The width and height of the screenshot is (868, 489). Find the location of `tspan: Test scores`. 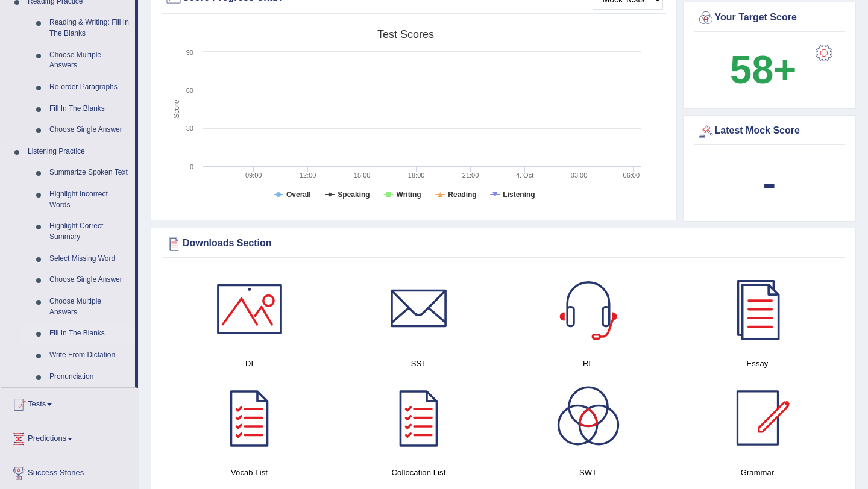

tspan: Test scores is located at coordinates (406, 34).